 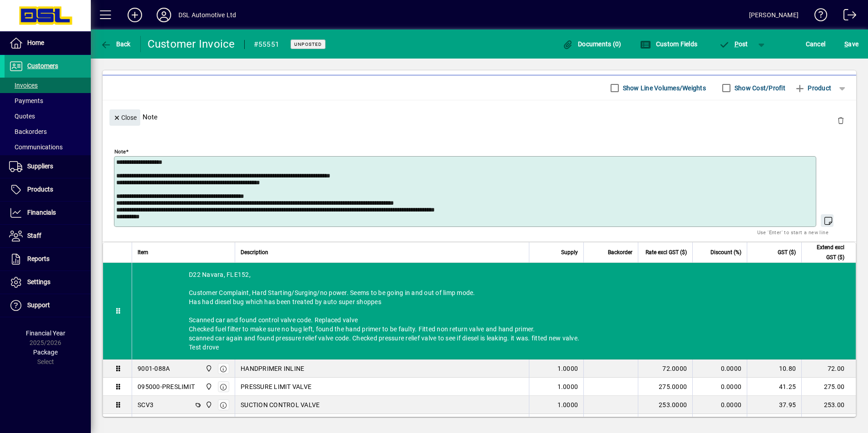 What do you see at coordinates (47, 132) in the screenshot?
I see `a: Backorders` at bounding box center [47, 132].